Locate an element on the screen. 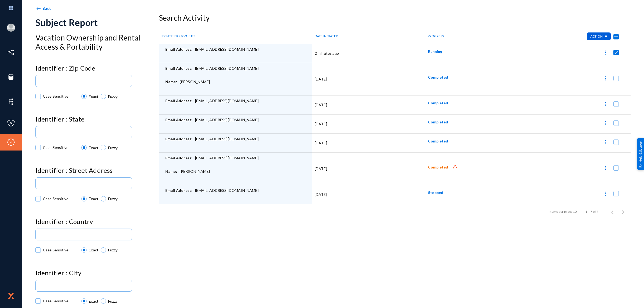  span: Action is located at coordinates (597, 36).